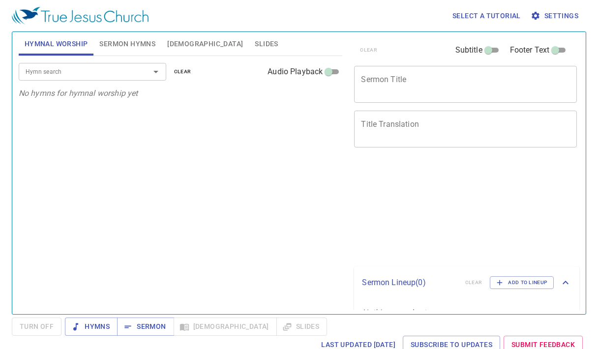 The image size is (598, 349). What do you see at coordinates (469, 50) in the screenshot?
I see `span: Subtitle` at bounding box center [469, 50].